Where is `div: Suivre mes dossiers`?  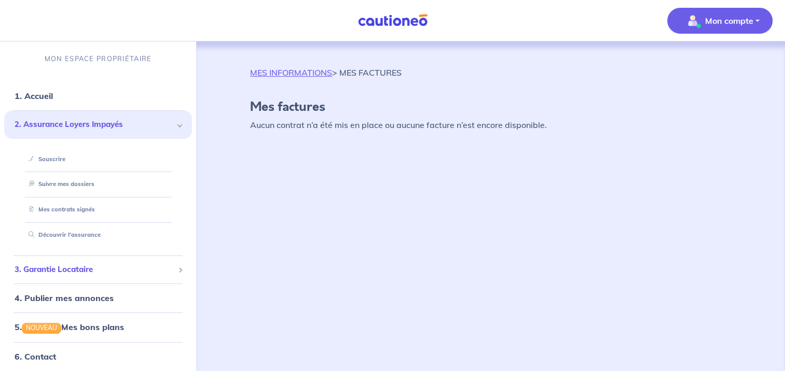 div: Suivre mes dossiers is located at coordinates (98, 184).